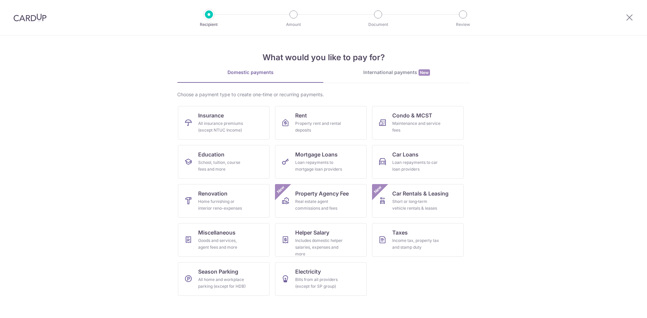 This screenshot has width=647, height=318. What do you see at coordinates (418, 123) in the screenshot?
I see `a: Condo & MCSTMaintenance and service fees` at bounding box center [418, 123].